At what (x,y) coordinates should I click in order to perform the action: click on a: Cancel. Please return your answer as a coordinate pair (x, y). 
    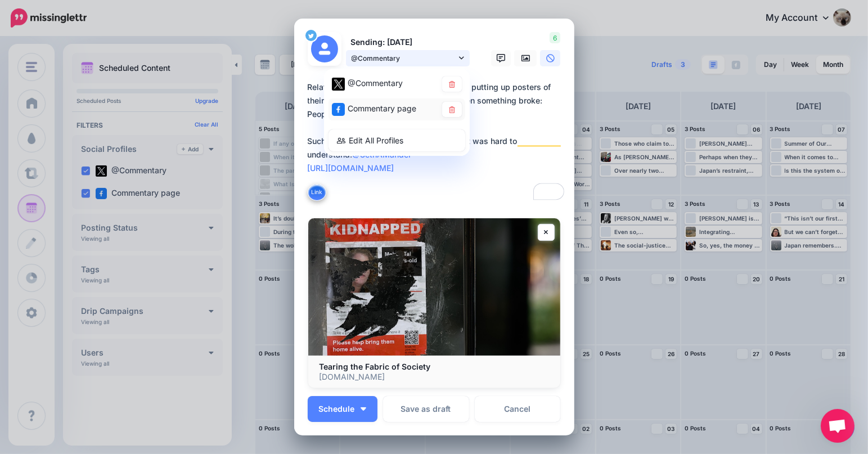
    Looking at the image, I should click on (517, 409).